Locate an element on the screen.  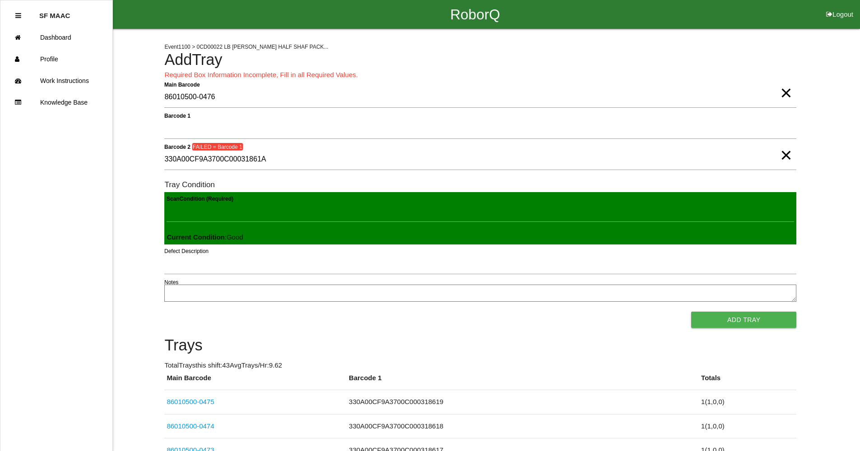
h4: Trays is located at coordinates (480, 346).